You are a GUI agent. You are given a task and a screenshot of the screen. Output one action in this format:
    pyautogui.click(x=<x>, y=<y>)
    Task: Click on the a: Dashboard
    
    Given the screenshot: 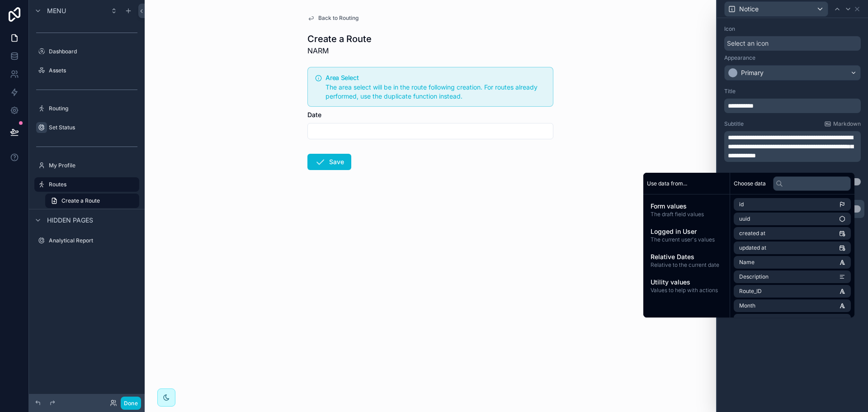 What is the action you would take?
    pyautogui.click(x=87, y=51)
    